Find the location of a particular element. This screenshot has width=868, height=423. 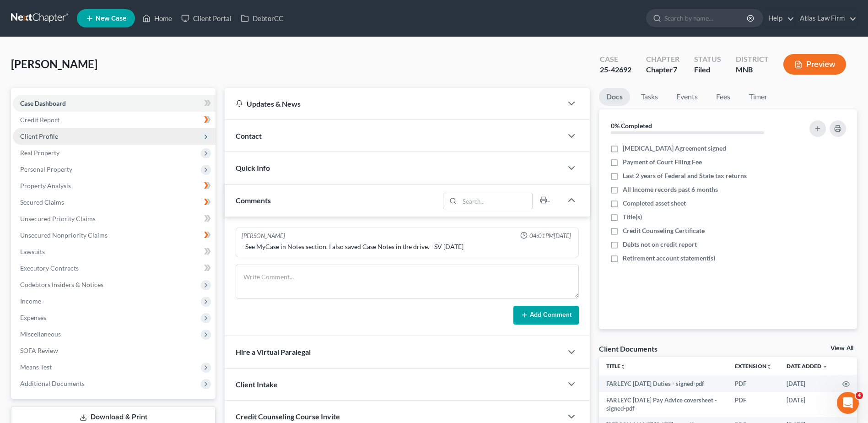

div: Case is located at coordinates (615, 59).